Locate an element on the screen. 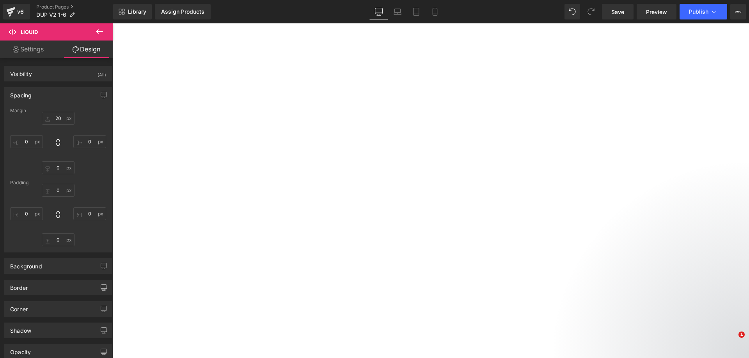 This screenshot has height=358, width=749. span: Library is located at coordinates (137, 12).